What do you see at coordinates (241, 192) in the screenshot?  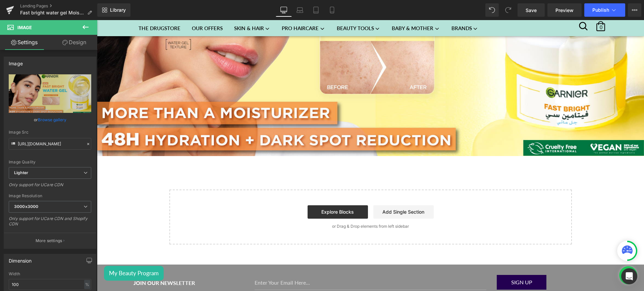 I see `a: Explore Blocks` at bounding box center [241, 192].